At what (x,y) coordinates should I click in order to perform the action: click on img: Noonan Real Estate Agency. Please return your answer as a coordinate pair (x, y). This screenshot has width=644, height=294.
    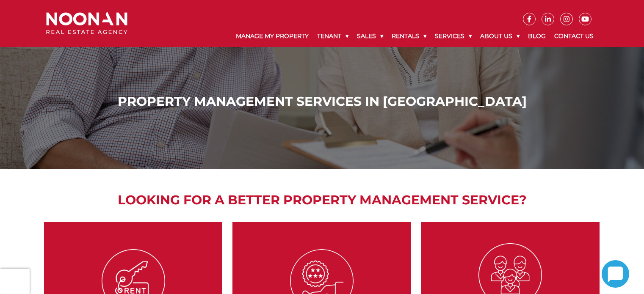
    Looking at the image, I should click on (87, 23).